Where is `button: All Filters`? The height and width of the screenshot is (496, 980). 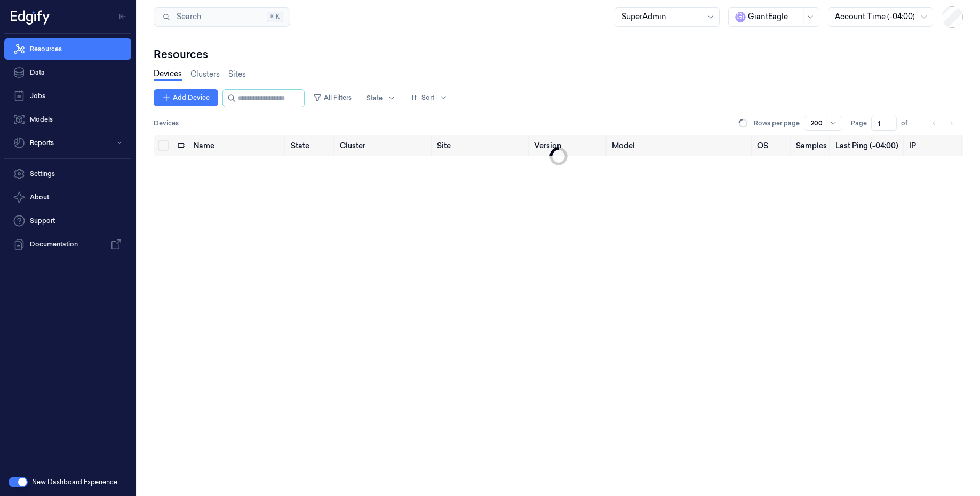
button: All Filters is located at coordinates (332, 97).